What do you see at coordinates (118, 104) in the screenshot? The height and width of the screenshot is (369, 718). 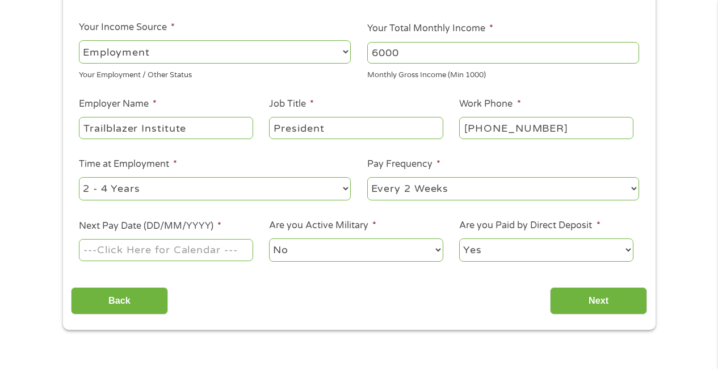 I see `label: Employer Name` at bounding box center [118, 104].